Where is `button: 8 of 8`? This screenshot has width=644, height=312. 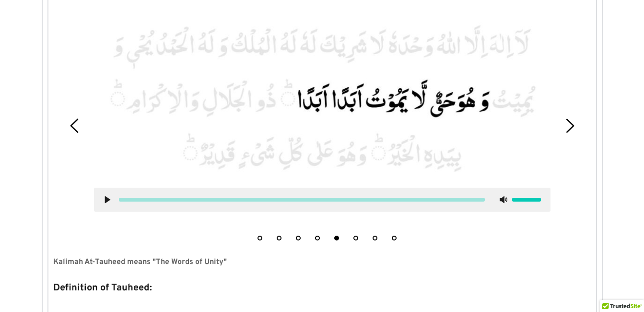 button: 8 of 8 is located at coordinates (394, 238).